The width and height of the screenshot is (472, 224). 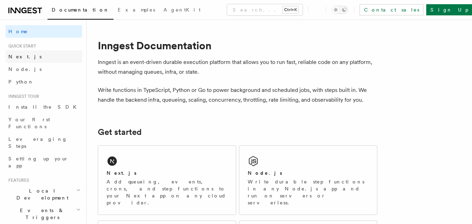 I want to click on a: Python, so click(x=44, y=82).